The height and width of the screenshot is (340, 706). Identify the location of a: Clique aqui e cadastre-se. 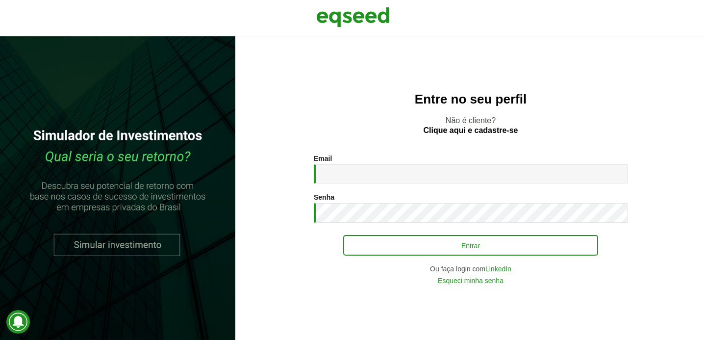
(471, 130).